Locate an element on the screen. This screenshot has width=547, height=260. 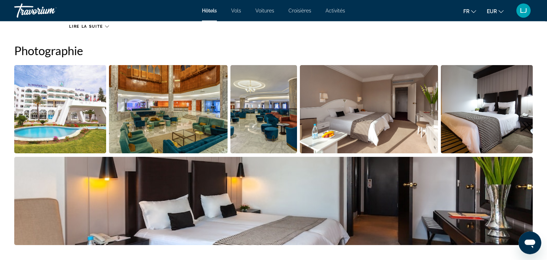
span: Vols is located at coordinates (236, 11).